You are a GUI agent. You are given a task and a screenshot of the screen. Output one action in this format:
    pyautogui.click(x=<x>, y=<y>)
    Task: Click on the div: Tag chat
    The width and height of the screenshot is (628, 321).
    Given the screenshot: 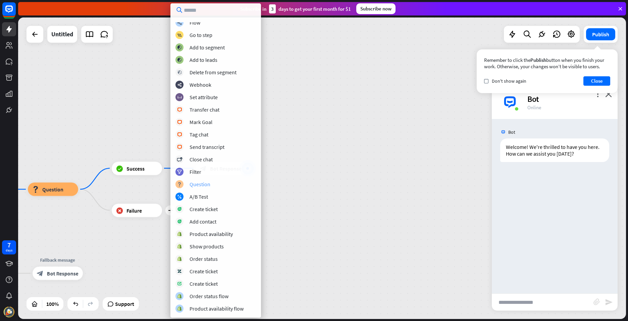 What is the action you would take?
    pyautogui.click(x=199, y=134)
    